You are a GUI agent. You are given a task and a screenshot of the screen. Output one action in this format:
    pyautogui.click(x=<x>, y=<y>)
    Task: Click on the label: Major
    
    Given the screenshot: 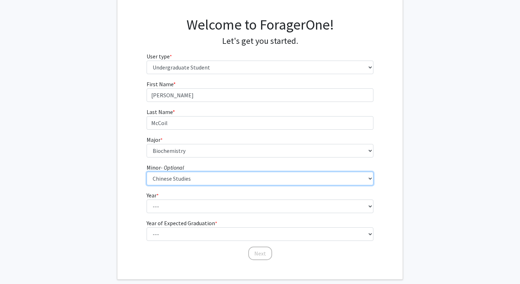 What is the action you would take?
    pyautogui.click(x=154, y=140)
    